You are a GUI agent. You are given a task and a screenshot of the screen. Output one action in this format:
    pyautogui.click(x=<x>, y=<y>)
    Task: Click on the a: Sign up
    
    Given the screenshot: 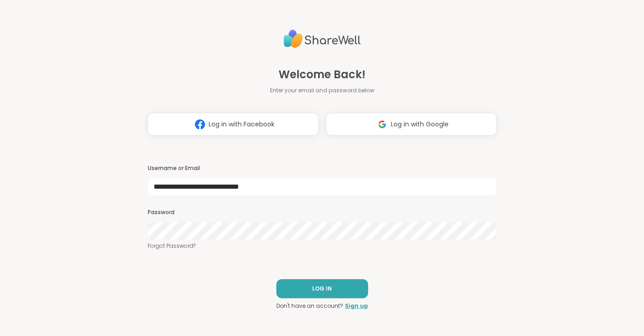 What is the action you would take?
    pyautogui.click(x=356, y=306)
    